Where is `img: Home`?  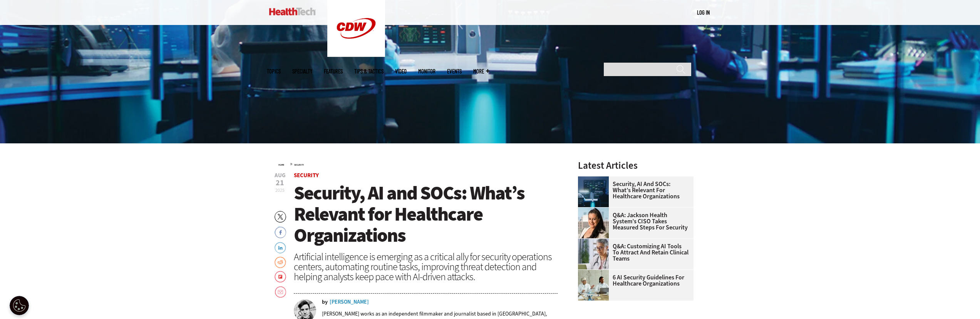
img: Home is located at coordinates (292, 12).